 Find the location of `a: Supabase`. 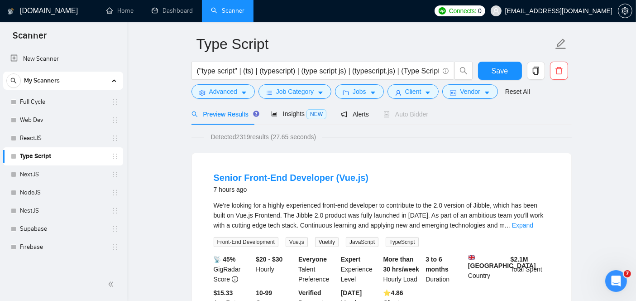

a: Supabase is located at coordinates (63, 229).